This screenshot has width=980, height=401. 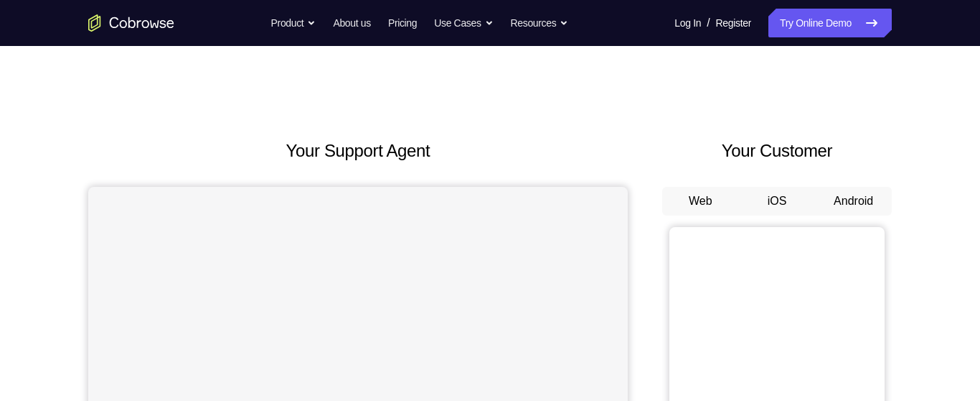 I want to click on button: iOS, so click(x=777, y=201).